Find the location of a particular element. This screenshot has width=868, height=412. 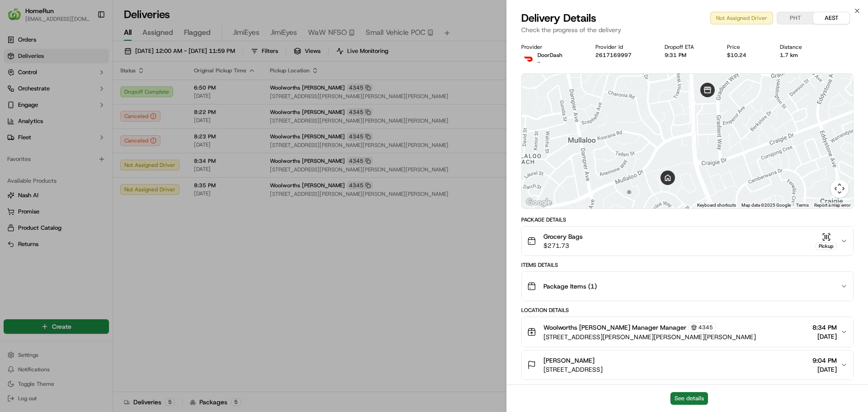

span: Grocery Bags is located at coordinates (563, 237).